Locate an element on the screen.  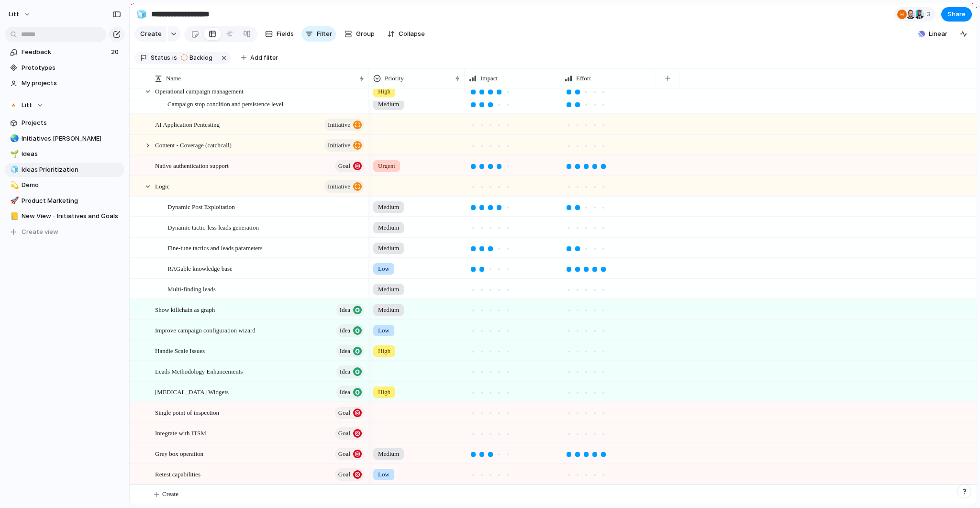
span: 3 is located at coordinates (930, 15).